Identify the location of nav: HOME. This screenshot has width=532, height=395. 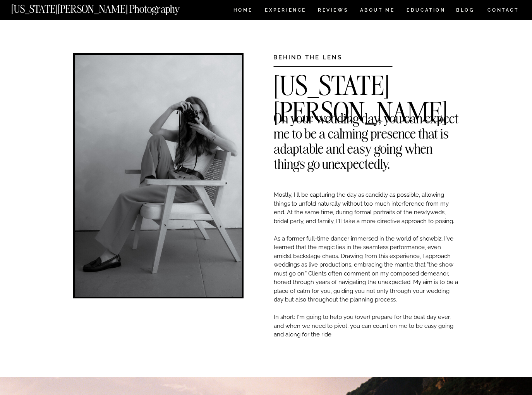
(243, 11).